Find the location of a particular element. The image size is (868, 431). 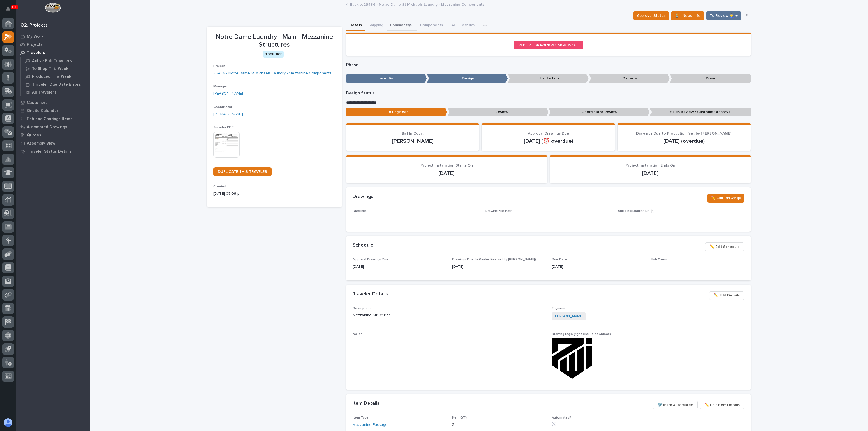

p: To Shop This Week is located at coordinates (50, 69).